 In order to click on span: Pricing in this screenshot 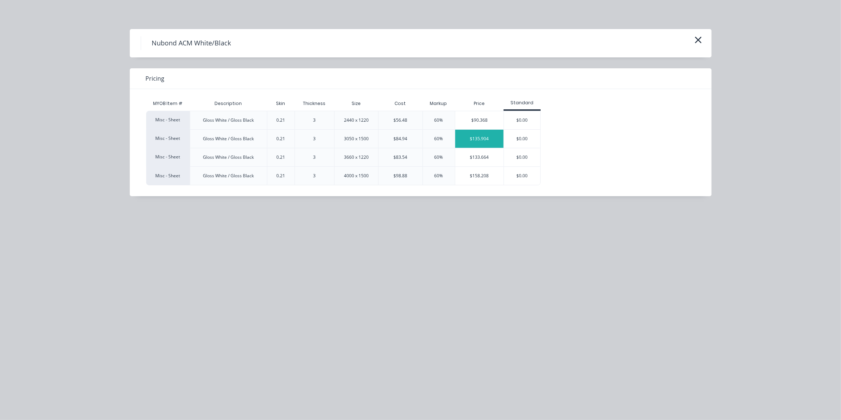, I will do `click(155, 79)`.